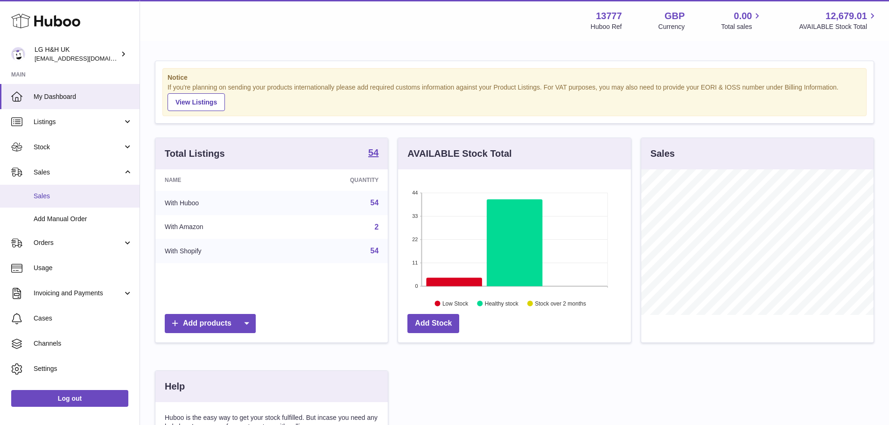 Image resolution: width=889 pixels, height=425 pixels. I want to click on strong: 13777, so click(609, 16).